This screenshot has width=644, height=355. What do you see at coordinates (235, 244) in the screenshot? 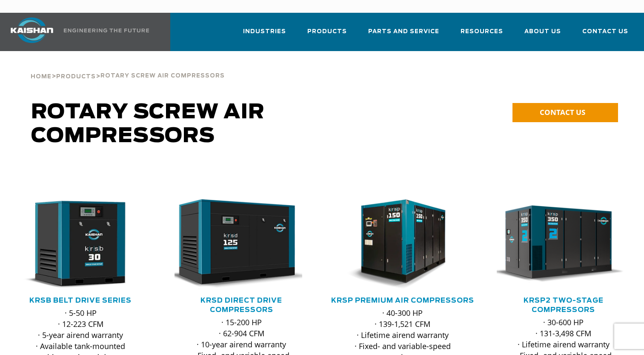
I see `img: krsd125` at bounding box center [235, 244].